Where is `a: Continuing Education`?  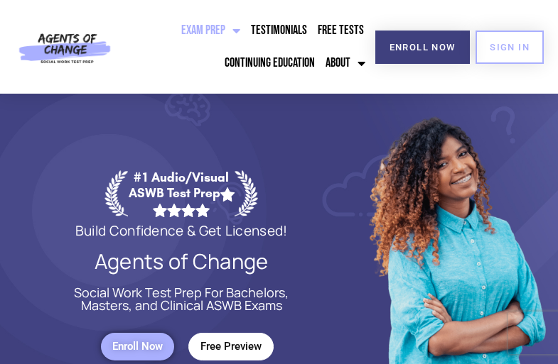
a: Continuing Education is located at coordinates (269, 63).